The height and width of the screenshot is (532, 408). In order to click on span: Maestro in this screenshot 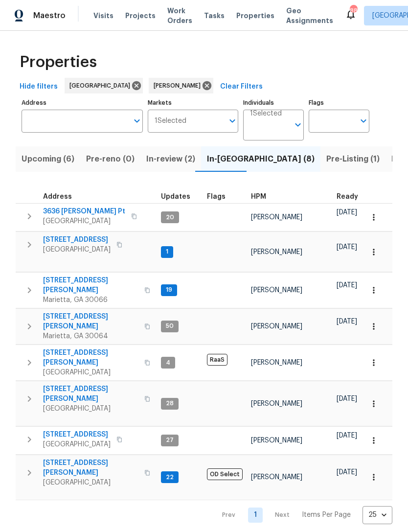, I will do `click(49, 16)`.